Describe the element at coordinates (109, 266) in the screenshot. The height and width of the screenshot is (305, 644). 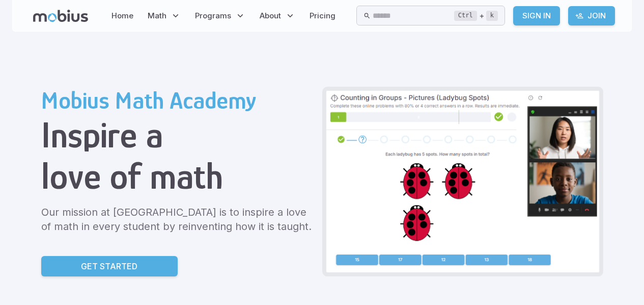
I see `p: Get Started` at that location.